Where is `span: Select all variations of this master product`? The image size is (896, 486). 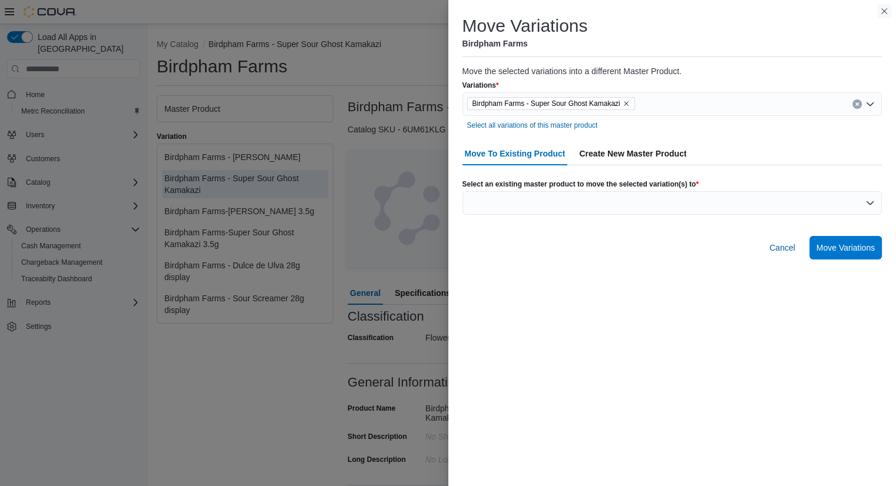 span: Select all variations of this master product is located at coordinates (532, 125).